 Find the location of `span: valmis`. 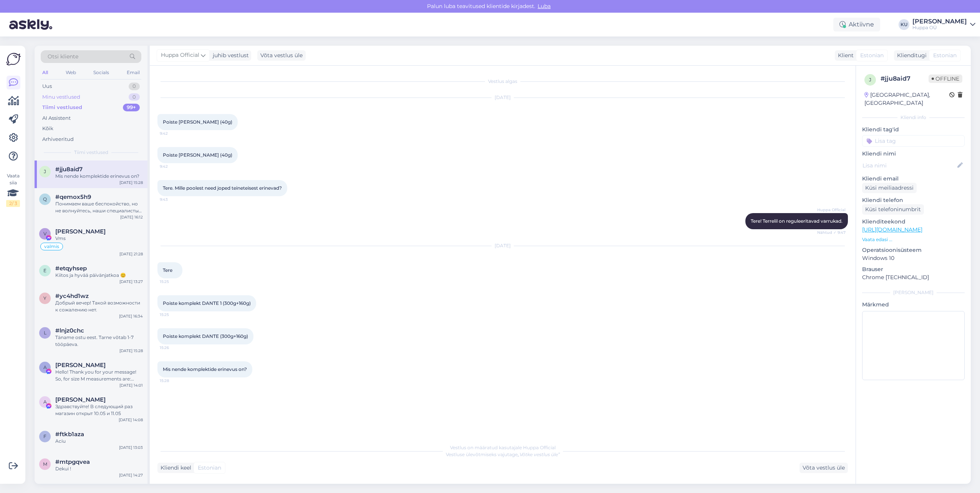

span: valmis is located at coordinates (52, 246).